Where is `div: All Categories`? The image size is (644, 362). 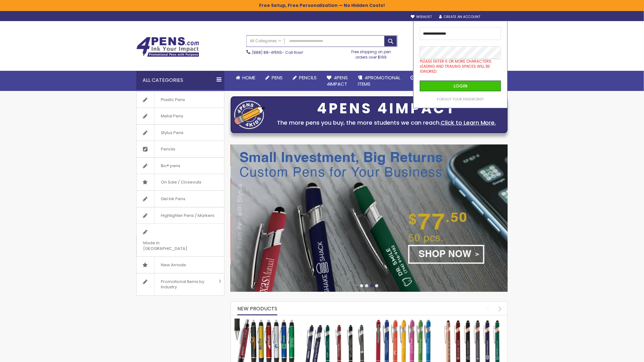 div: All Categories is located at coordinates (181, 80).